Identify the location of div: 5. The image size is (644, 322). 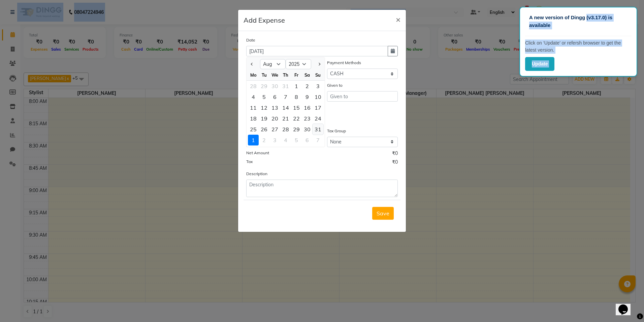
(264, 97).